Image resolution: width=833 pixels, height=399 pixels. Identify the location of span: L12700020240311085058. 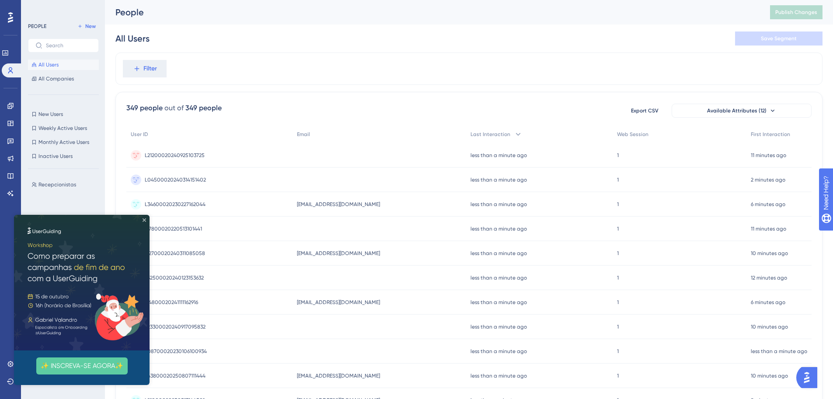
(175, 253).